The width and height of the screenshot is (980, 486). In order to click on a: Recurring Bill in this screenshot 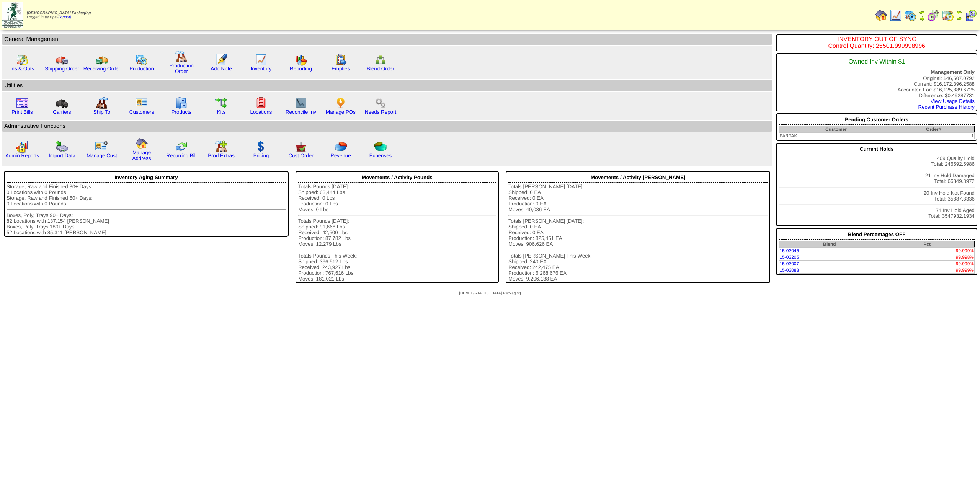, I will do `click(181, 155)`.